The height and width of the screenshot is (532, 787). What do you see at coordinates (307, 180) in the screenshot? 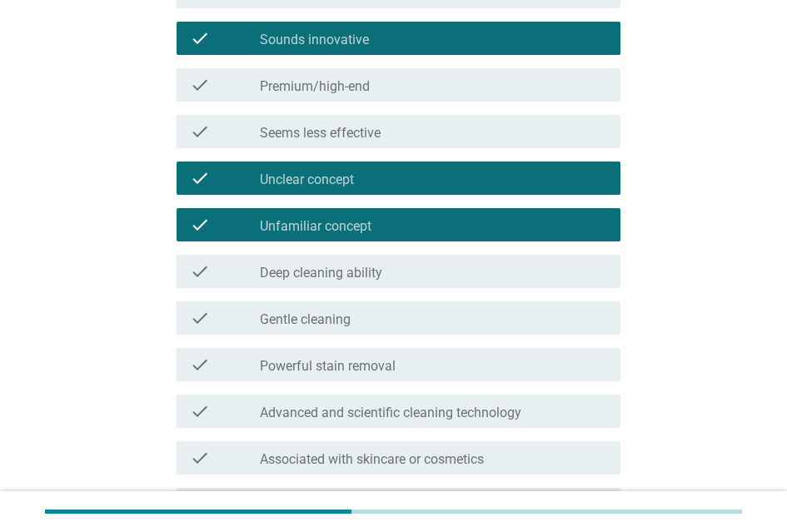
I see `label: Unclear concept` at bounding box center [307, 180].